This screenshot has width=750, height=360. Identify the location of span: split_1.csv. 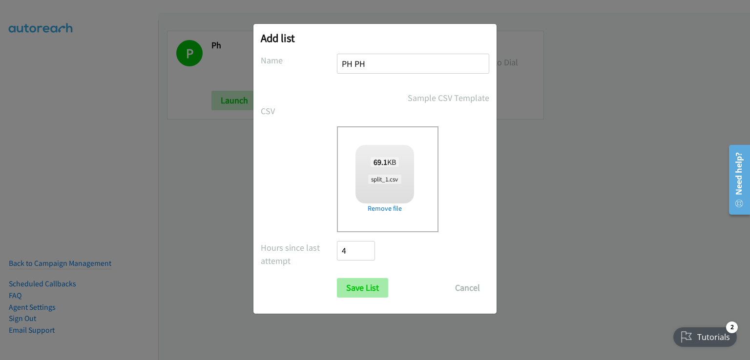
(384, 179).